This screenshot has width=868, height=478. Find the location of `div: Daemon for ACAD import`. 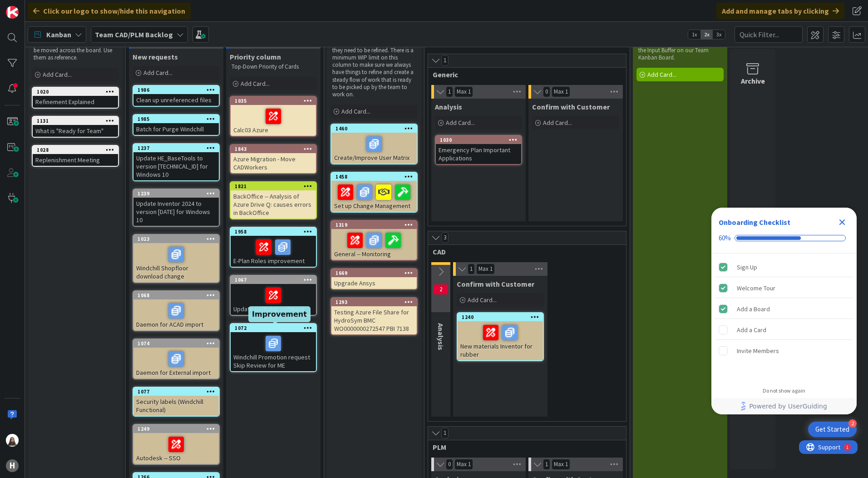

div: Daemon for ACAD import is located at coordinates (176, 315).